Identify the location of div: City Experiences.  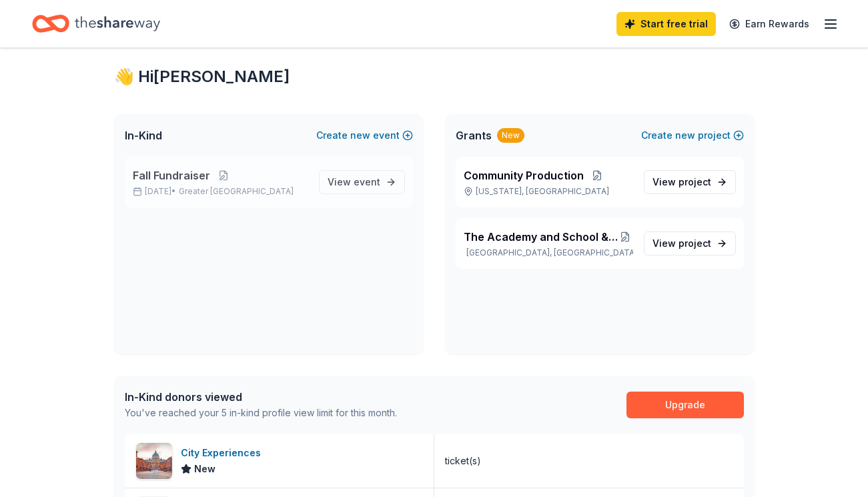
(223, 453).